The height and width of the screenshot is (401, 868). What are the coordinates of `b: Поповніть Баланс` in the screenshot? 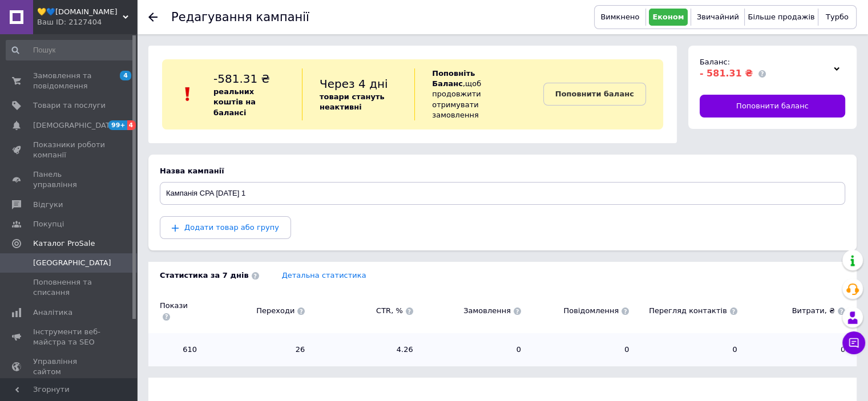 It's located at (453, 78).